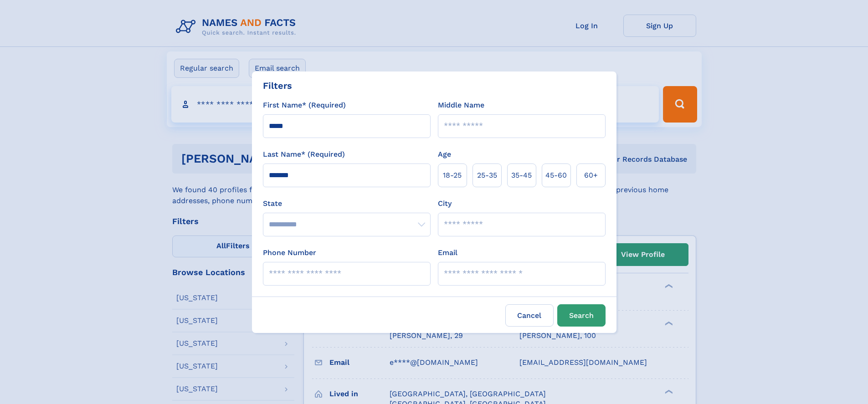  Describe the element at coordinates (304, 154) in the screenshot. I see `label: Last Name* (Required)` at that location.